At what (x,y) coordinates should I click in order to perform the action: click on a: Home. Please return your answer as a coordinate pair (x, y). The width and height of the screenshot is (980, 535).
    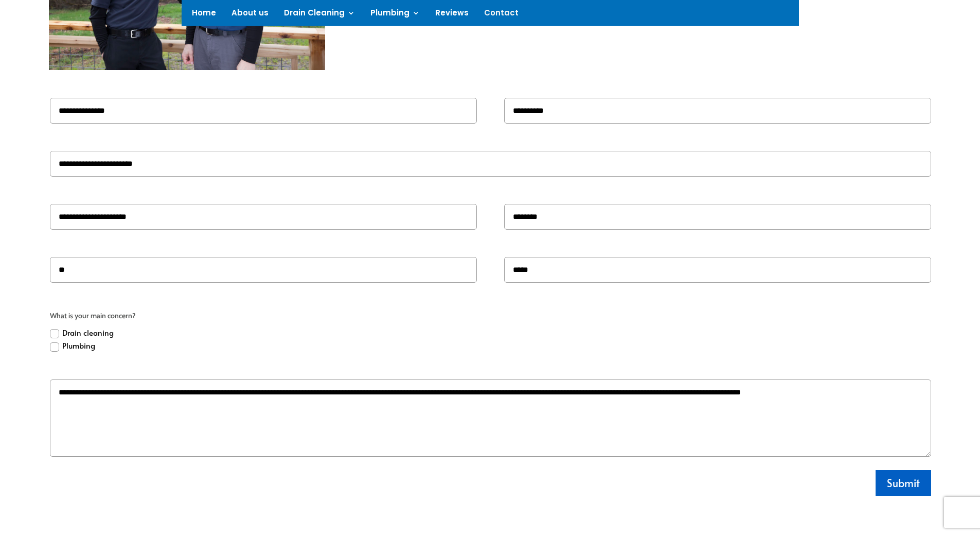
    Looking at the image, I should click on (204, 15).